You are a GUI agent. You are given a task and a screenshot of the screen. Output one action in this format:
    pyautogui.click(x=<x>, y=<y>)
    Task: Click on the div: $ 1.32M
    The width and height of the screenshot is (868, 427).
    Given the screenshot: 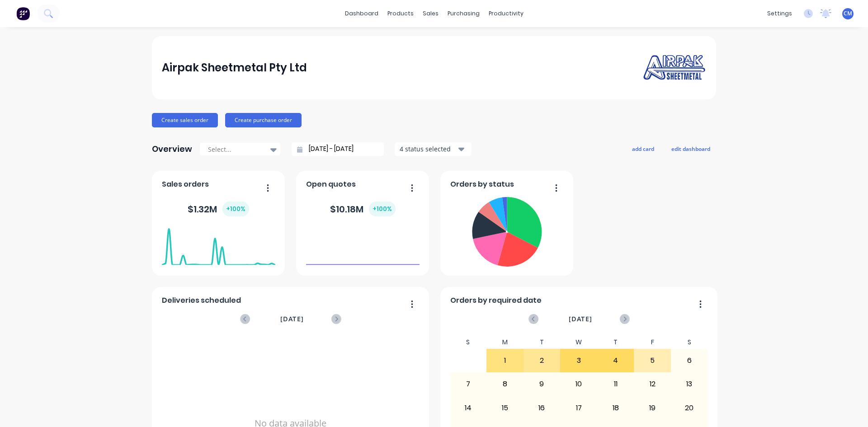 What is the action you would take?
    pyautogui.click(x=218, y=209)
    